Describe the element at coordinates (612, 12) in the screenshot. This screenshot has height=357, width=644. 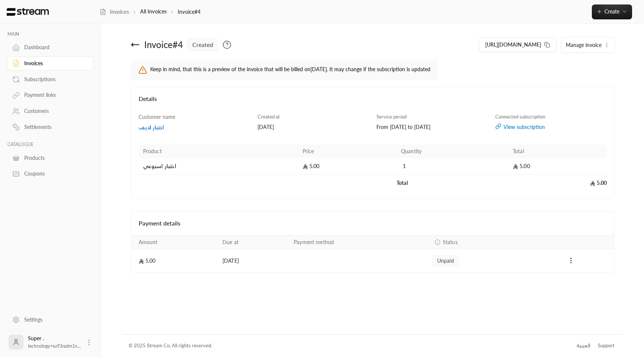
I see `button: Create` at that location.